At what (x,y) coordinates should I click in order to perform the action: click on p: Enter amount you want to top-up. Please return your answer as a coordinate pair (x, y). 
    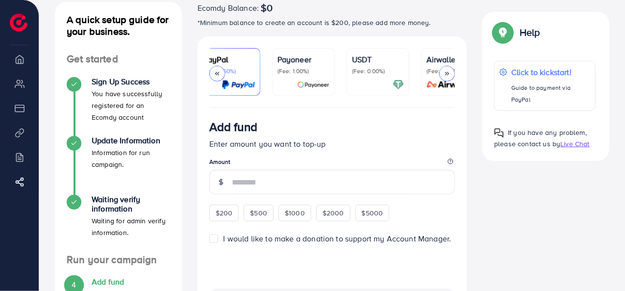
    Looking at the image, I should click on (332, 144).